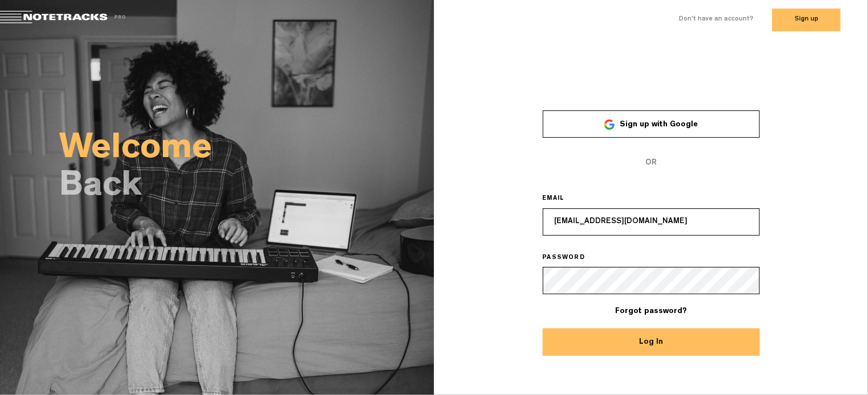 This screenshot has width=868, height=395. Describe the element at coordinates (807, 20) in the screenshot. I see `button: Sign up` at that location.